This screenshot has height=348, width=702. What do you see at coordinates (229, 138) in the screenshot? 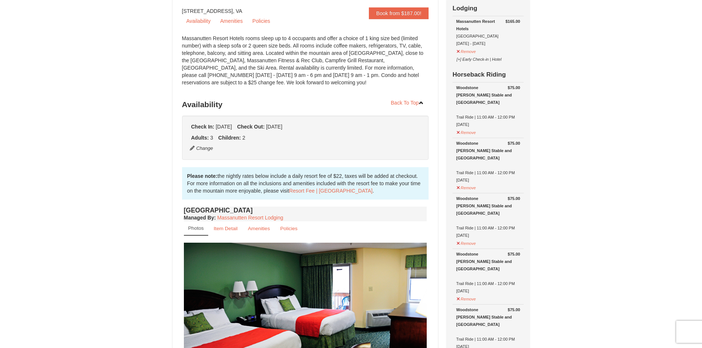
I see `strong: Children:` at bounding box center [229, 138].